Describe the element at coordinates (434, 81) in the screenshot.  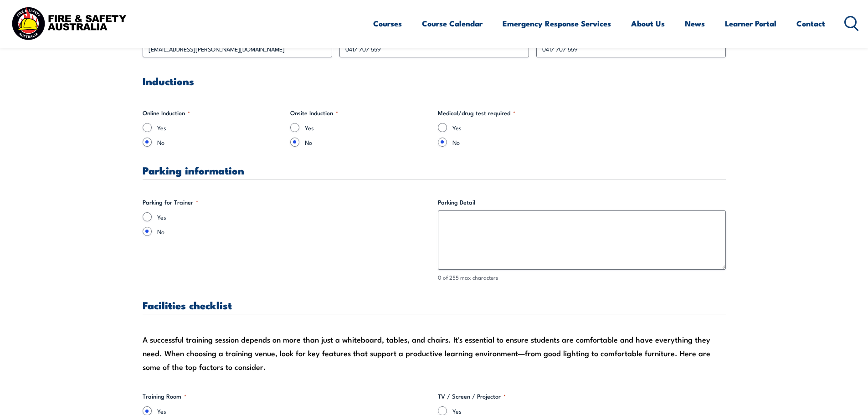
I see `h3: Inductions` at that location.